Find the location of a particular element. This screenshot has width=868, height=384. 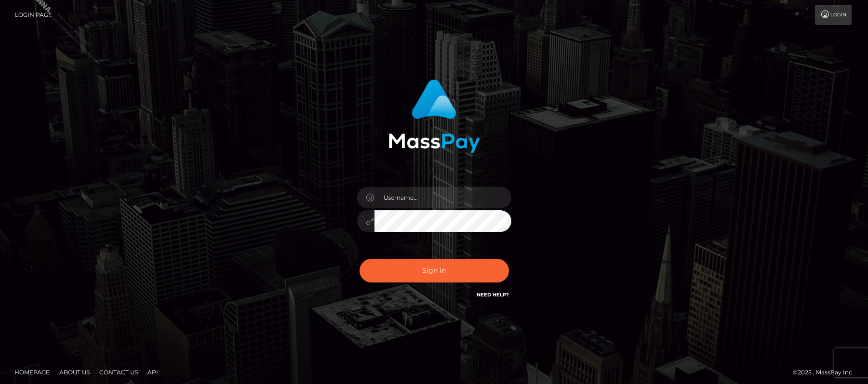

a: Homepage is located at coordinates (32, 372).